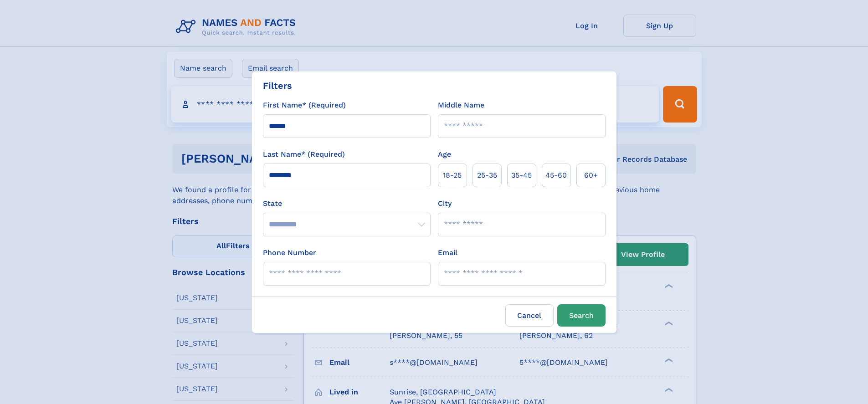 This screenshot has width=868, height=404. What do you see at coordinates (461, 105) in the screenshot?
I see `label: Middle Name` at bounding box center [461, 105].